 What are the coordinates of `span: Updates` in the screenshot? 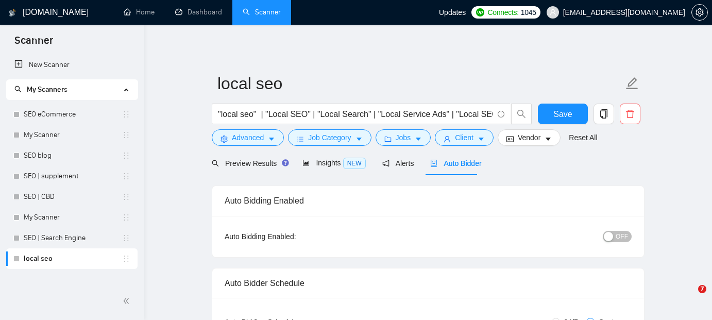 It's located at (453, 12).